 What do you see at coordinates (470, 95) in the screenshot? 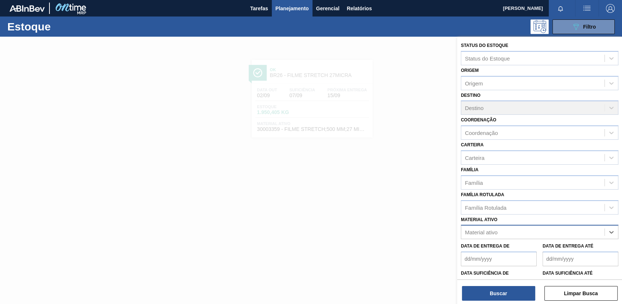
I see `label: Destino` at bounding box center [470, 95].